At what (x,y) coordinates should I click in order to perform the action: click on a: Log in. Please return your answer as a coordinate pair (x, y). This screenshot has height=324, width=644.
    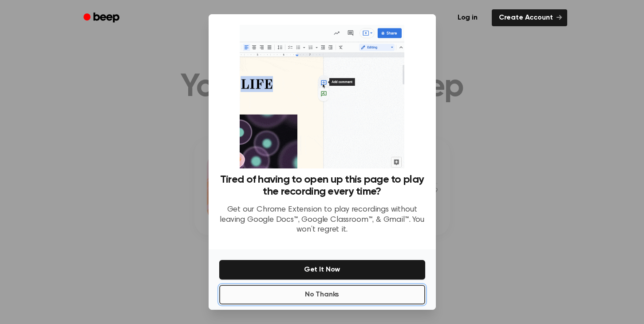
    Looking at the image, I should click on (467, 18).